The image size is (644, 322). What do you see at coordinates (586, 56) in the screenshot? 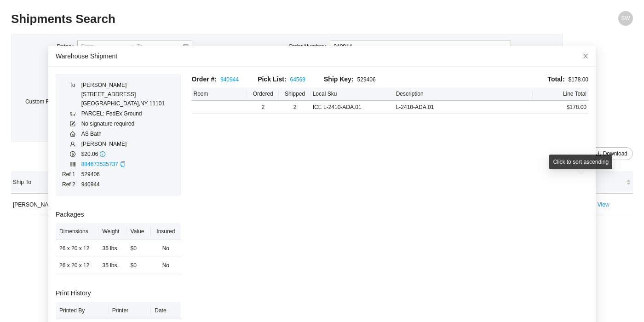
I see `span: close` at bounding box center [586, 56].